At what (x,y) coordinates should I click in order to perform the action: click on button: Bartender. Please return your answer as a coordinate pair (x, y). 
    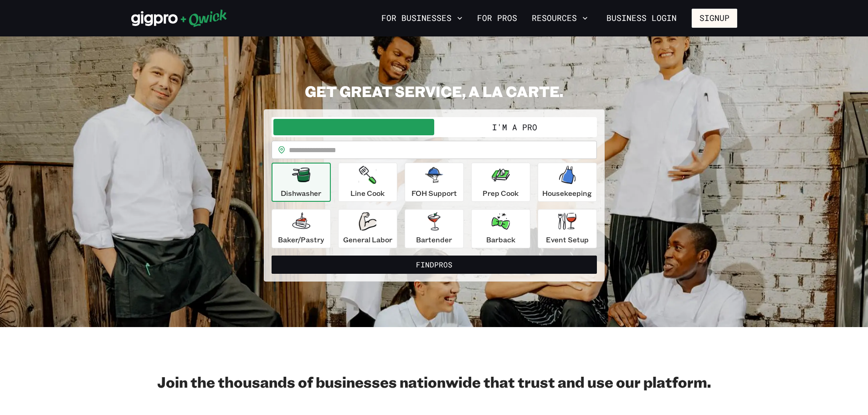
    Looking at the image, I should click on (434, 229).